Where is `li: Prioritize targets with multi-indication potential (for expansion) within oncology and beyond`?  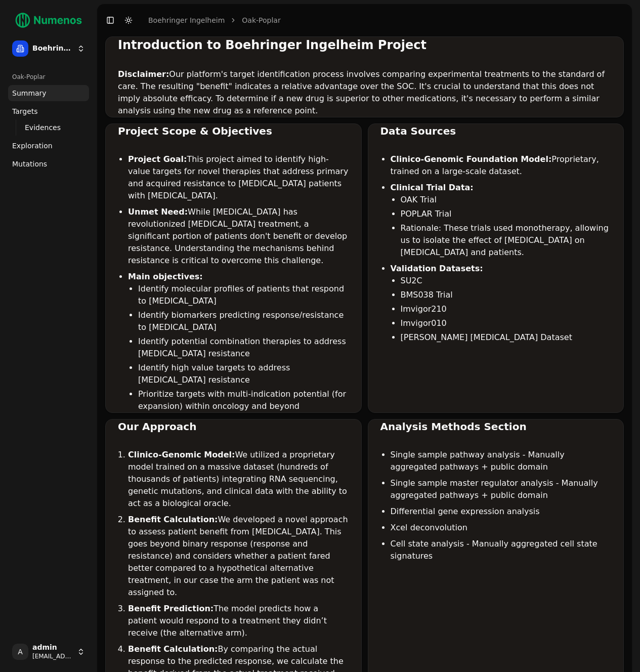
li: Prioritize targets with multi-indication potential (for expansion) within oncology and beyond is located at coordinates (244, 400).